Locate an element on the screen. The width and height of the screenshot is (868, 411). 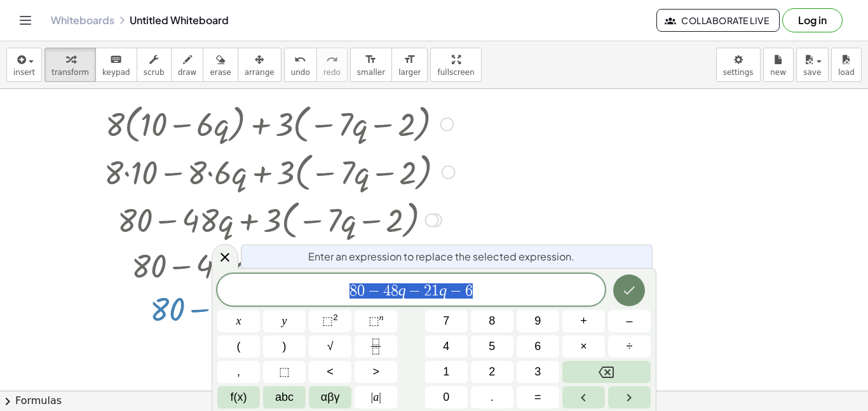
button: Backspace is located at coordinates (607, 372).